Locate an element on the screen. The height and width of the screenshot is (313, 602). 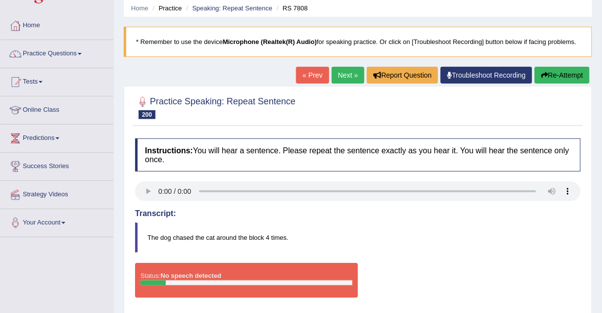
a: Your Account is located at coordinates (57, 222).